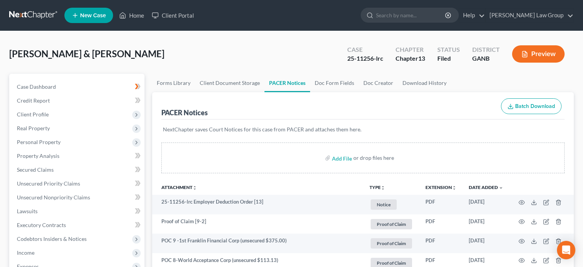  What do you see at coordinates (38, 155) in the screenshot?
I see `span: Property Analysis` at bounding box center [38, 155].